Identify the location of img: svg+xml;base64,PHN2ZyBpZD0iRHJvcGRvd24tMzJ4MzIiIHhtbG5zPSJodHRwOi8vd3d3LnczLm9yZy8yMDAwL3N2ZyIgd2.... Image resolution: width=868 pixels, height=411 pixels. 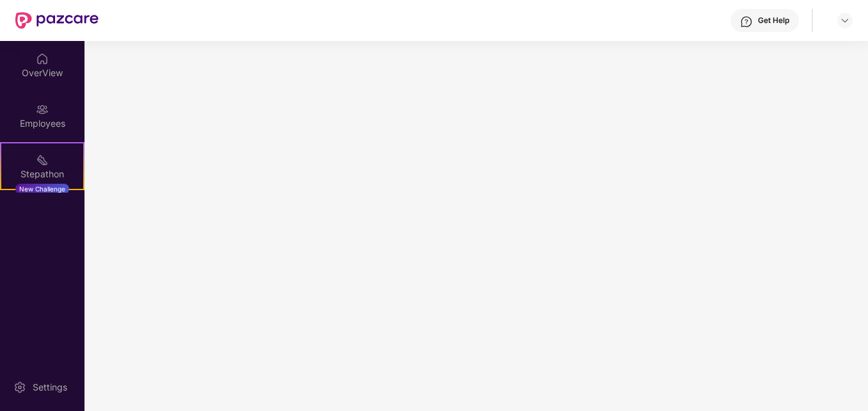
(845, 20).